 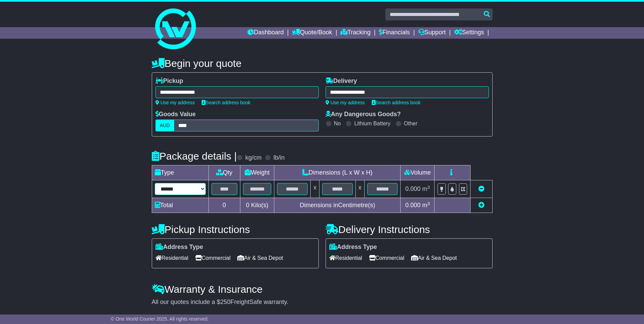 What do you see at coordinates (279, 158) in the screenshot?
I see `label: lb/in` at bounding box center [279, 158].